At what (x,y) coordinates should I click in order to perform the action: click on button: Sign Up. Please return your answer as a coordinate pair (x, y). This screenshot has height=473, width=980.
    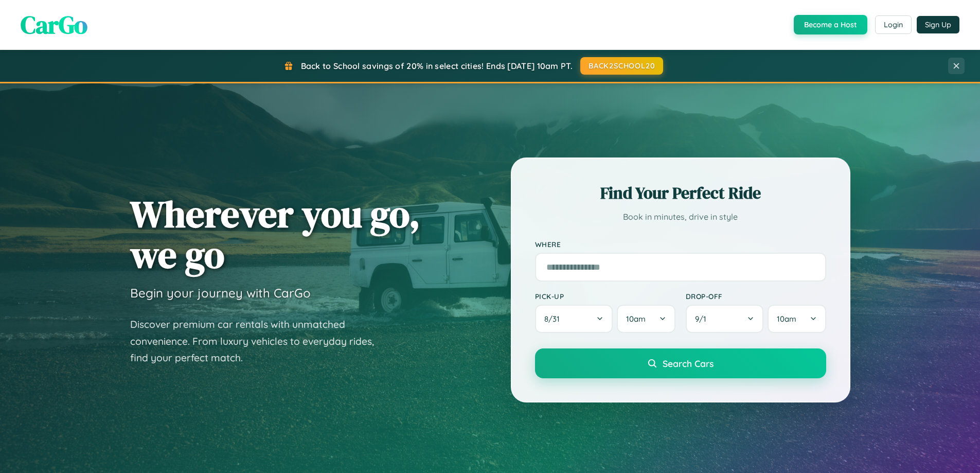
    Looking at the image, I should click on (938, 24).